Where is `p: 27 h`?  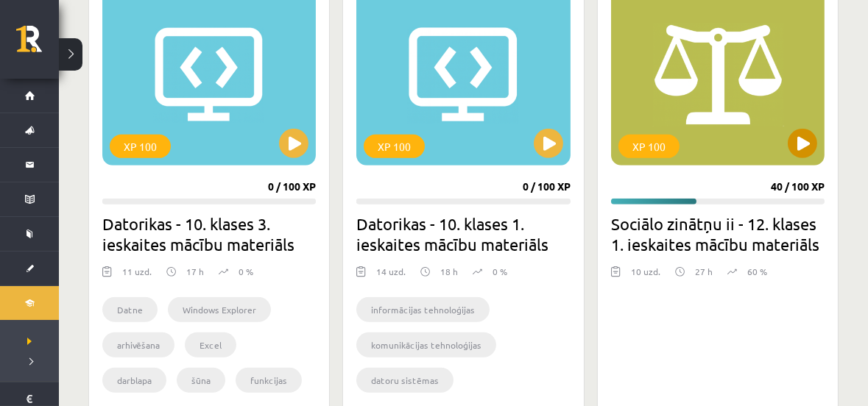
p: 27 h is located at coordinates (704, 272).